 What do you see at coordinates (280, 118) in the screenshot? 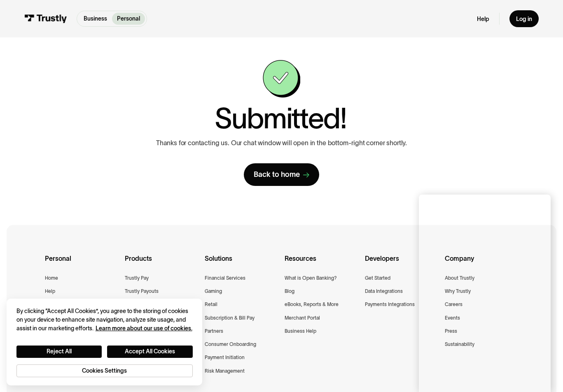
I see `h1: Submitted!` at bounding box center [280, 118].